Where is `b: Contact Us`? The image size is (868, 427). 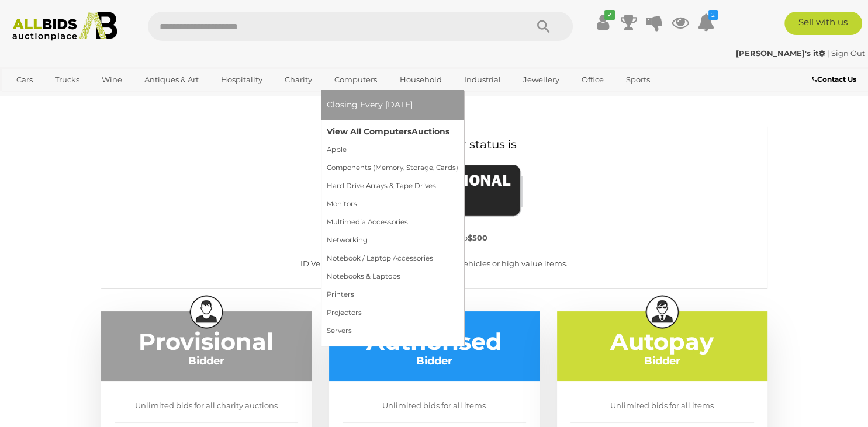
b: Contact Us is located at coordinates (834, 79).